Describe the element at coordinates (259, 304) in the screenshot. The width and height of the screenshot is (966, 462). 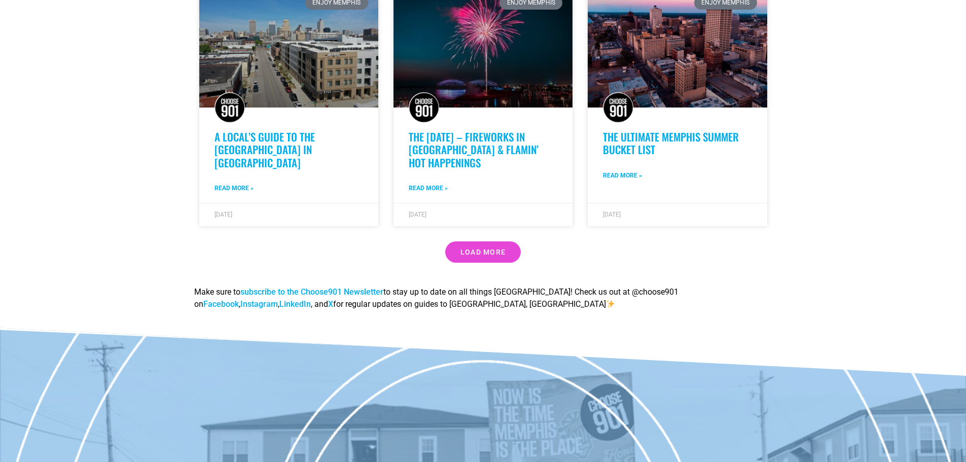
I see `a: Instagram` at that location.